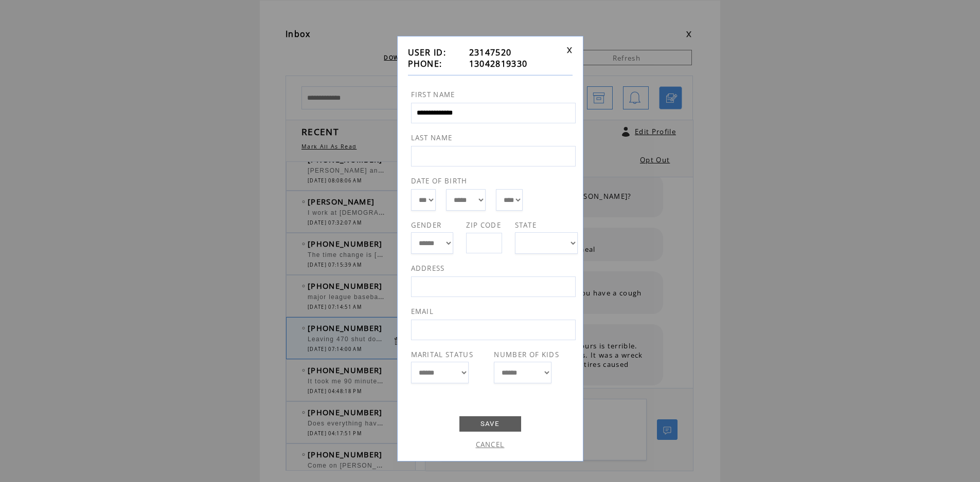 The height and width of the screenshot is (482, 980). Describe the element at coordinates (428, 268) in the screenshot. I see `span: ADDRESS` at that location.